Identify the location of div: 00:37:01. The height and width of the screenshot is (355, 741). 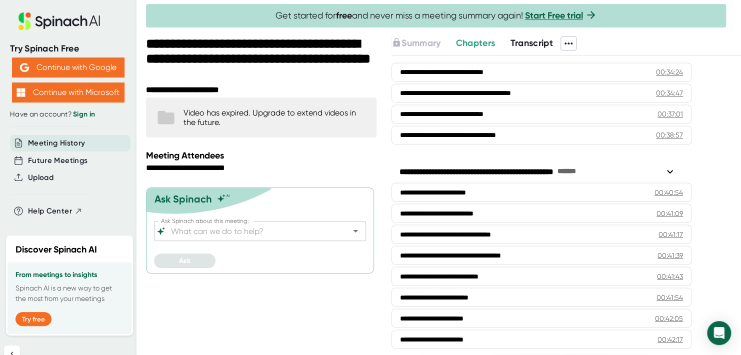
(670, 114).